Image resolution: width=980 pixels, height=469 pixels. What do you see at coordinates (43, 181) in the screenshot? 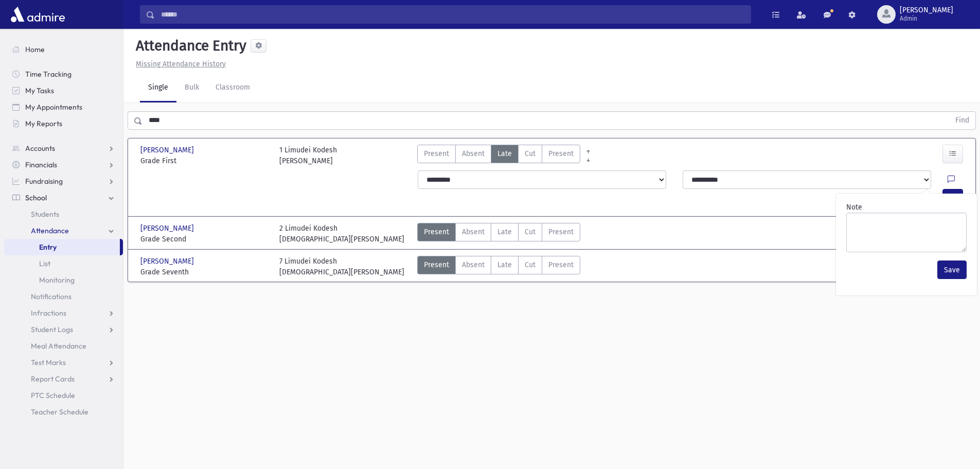
I see `span: Fundraising` at bounding box center [43, 181].